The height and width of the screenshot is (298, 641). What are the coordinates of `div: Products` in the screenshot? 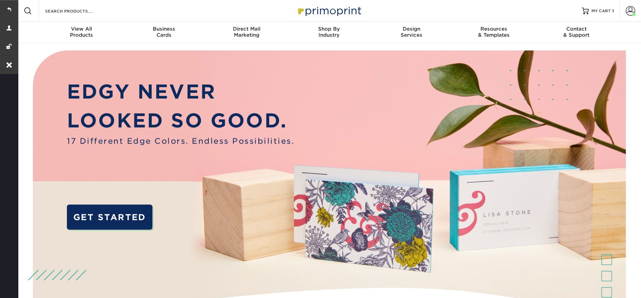 It's located at (81, 32).